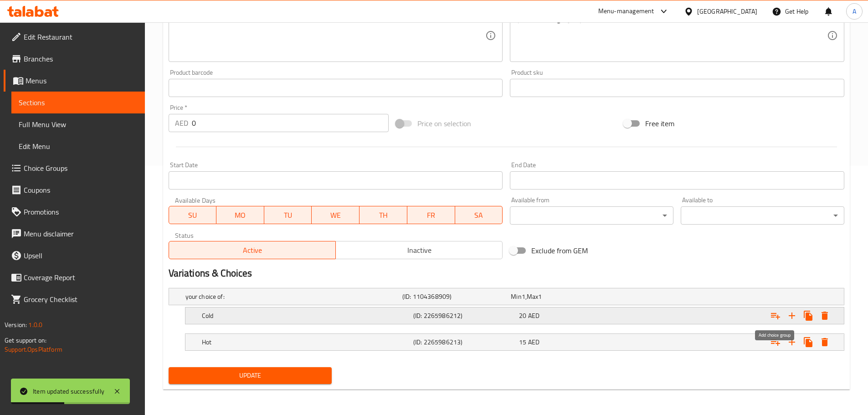  What do you see at coordinates (560, 251) in the screenshot?
I see `span: Exclude from GEM` at bounding box center [560, 251].